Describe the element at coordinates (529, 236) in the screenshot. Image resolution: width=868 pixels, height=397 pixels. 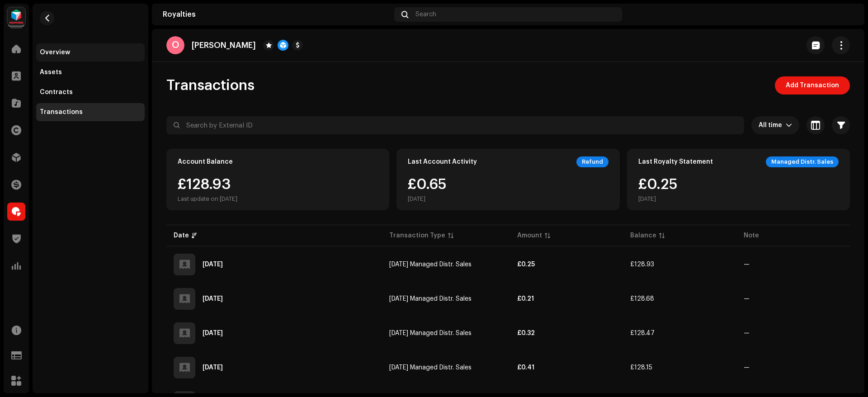
I see `div: Amount` at that location.